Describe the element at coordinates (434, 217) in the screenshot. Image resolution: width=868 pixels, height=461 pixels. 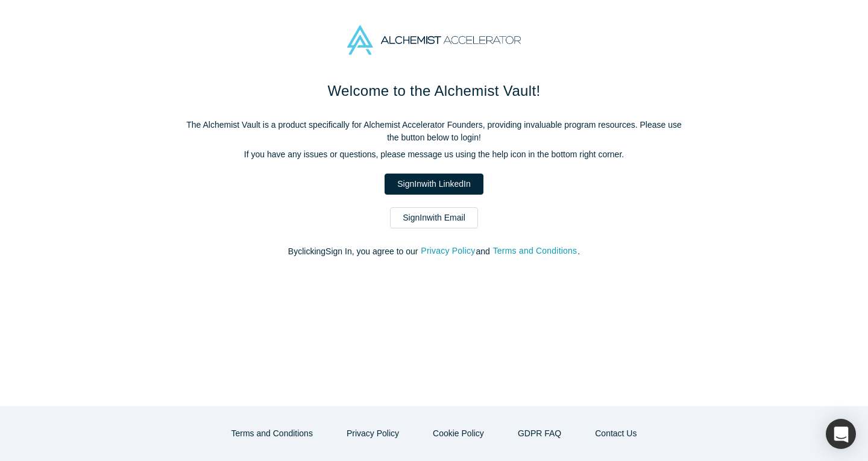
I see `a: SignInwith Email` at that location.